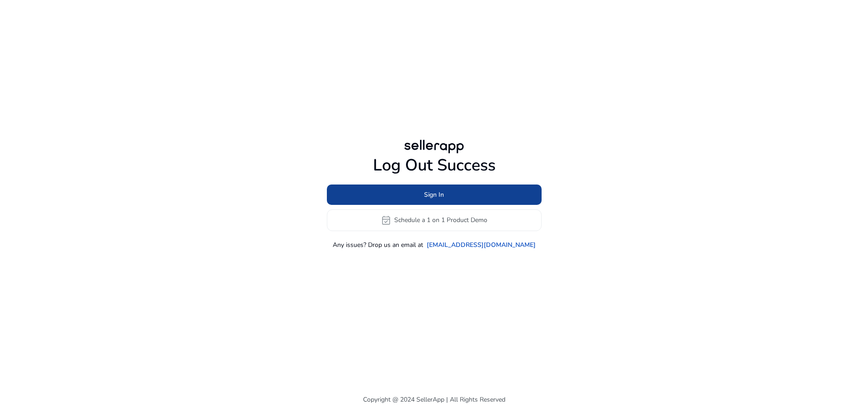  Describe the element at coordinates (434, 194) in the screenshot. I see `button: Sign In` at that location.